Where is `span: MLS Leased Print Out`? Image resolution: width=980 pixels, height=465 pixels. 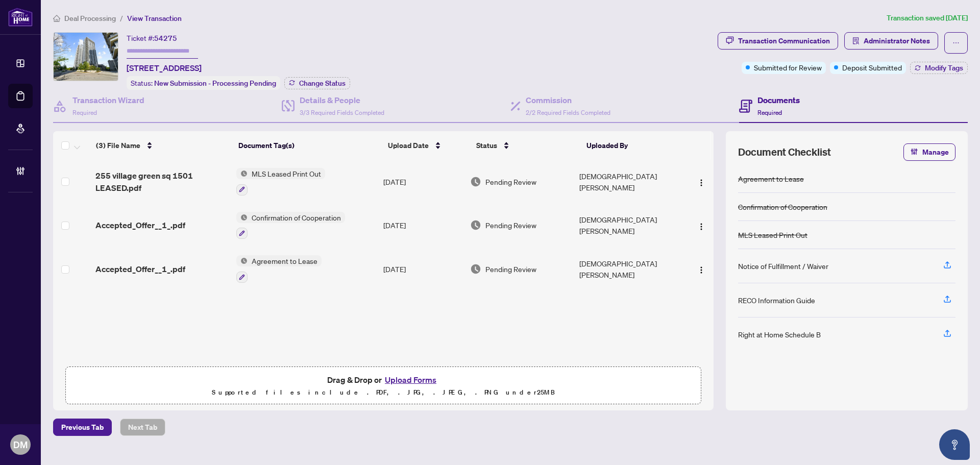 span: MLS Leased Print Out is located at coordinates (286, 173).